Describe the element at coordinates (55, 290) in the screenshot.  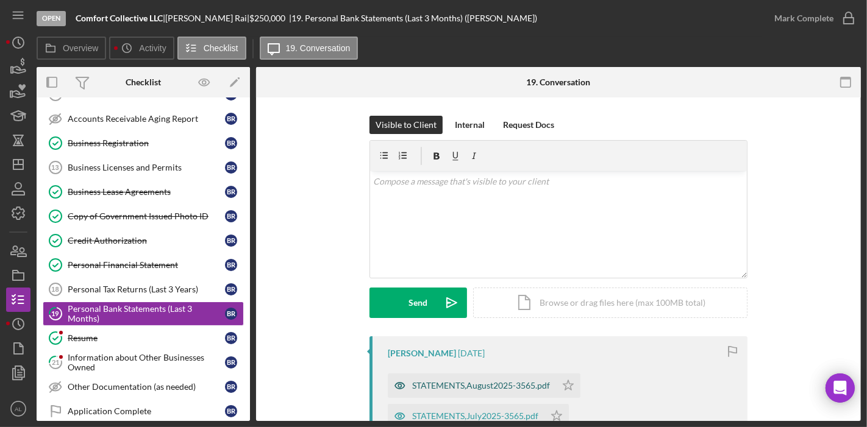
I see `tspan: 18` at that location.